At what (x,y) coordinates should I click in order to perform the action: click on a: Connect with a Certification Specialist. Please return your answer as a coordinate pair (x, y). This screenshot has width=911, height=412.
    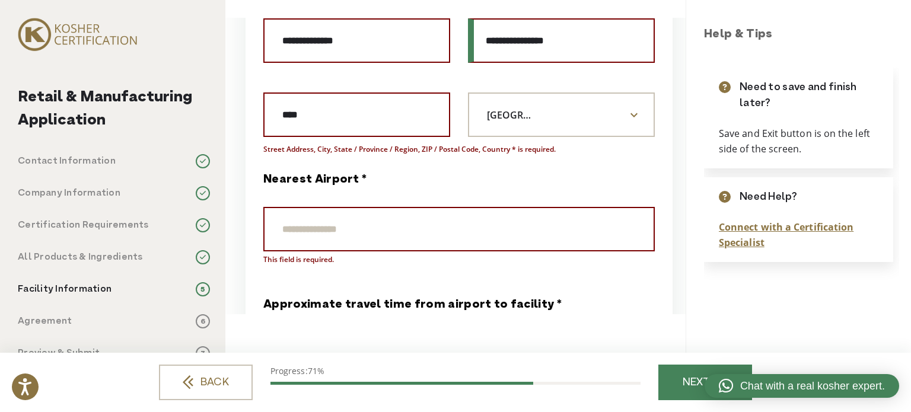
    Looking at the image, I should click on (786, 235).